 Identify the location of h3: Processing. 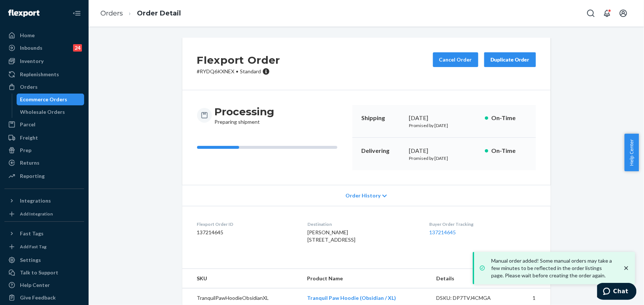
(245, 112).